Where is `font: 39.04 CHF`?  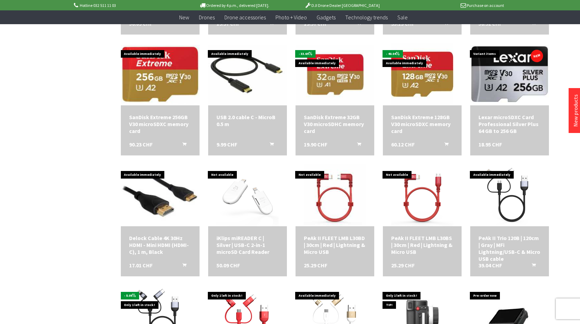
font: 39.04 CHF is located at coordinates (491, 265).